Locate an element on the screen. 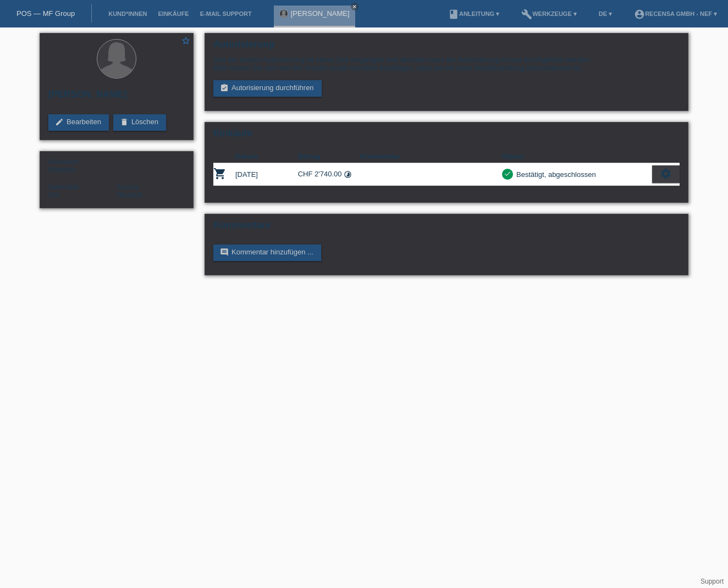 Image resolution: width=728 pixels, height=588 pixels. i: delete is located at coordinates (125, 122).